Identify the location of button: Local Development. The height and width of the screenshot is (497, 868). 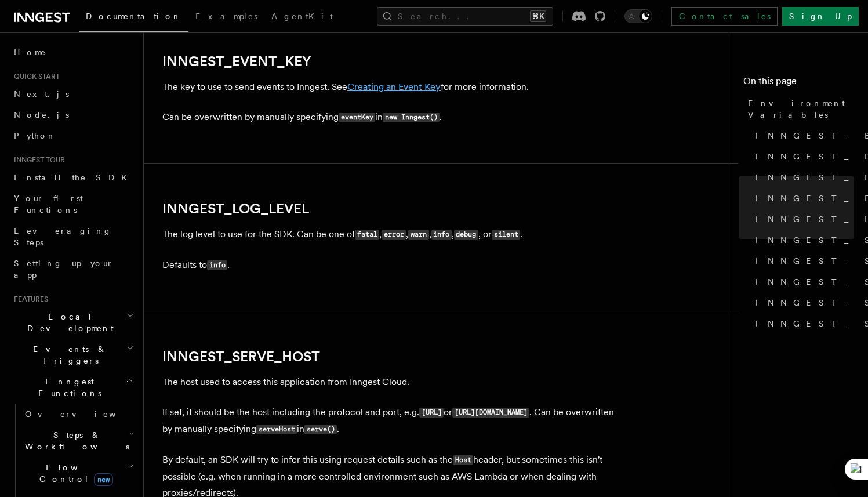
(73, 322).